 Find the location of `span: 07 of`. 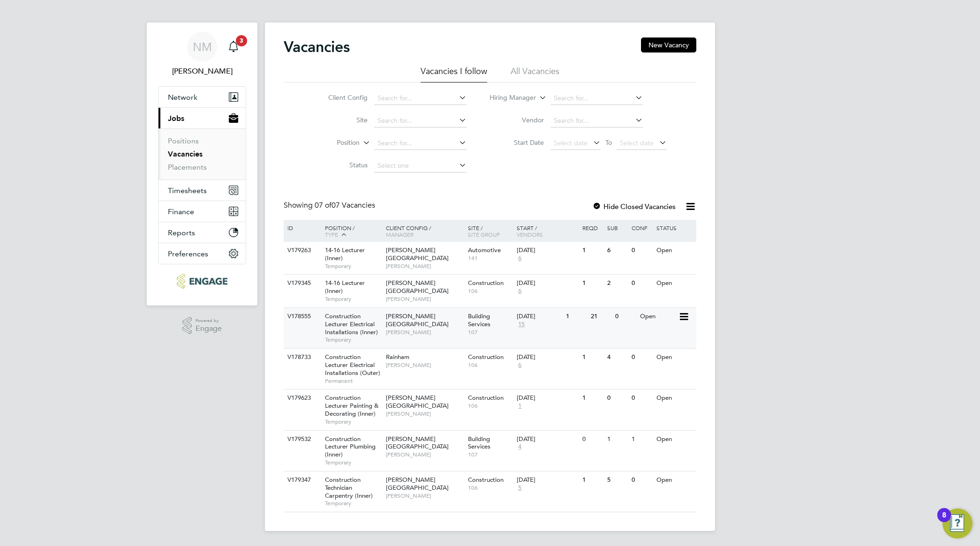

span: 07 of is located at coordinates (323, 205).